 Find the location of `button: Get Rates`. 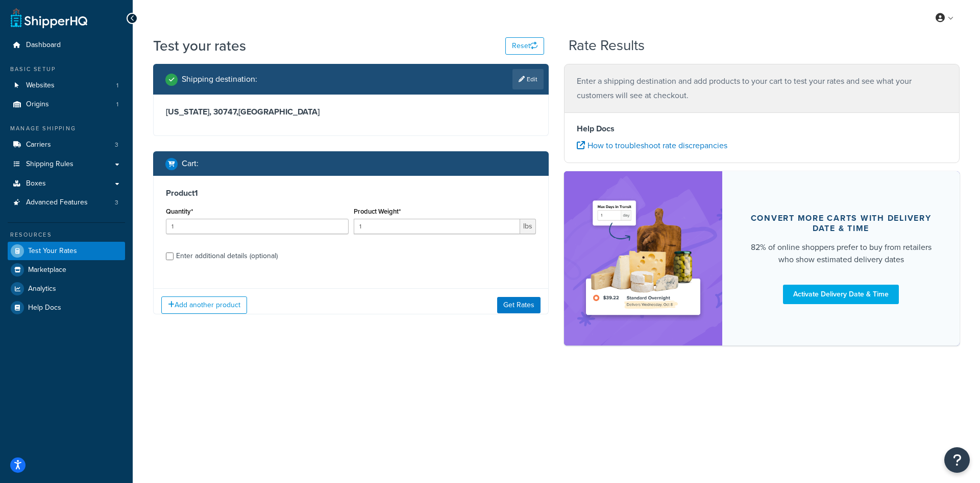

button: Get Rates is located at coordinates (519, 305).